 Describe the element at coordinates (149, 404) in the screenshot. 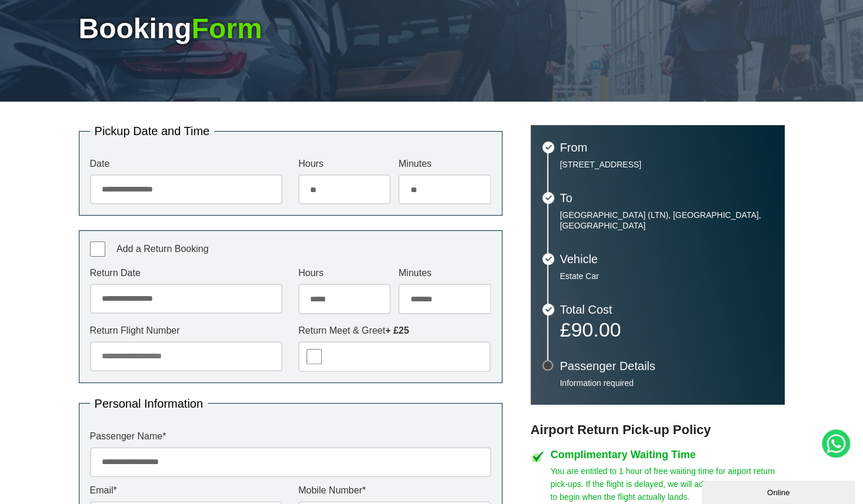

I see `legend: Personal Information` at that location.